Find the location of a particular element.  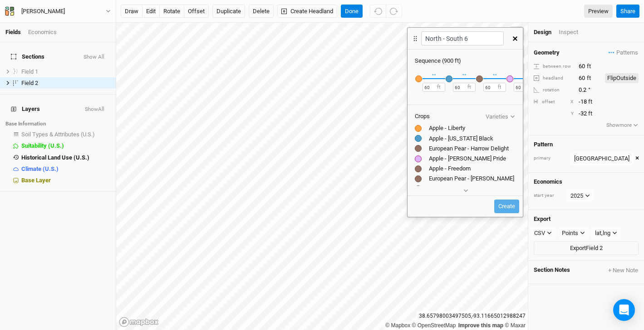

div: X is located at coordinates (572, 102).